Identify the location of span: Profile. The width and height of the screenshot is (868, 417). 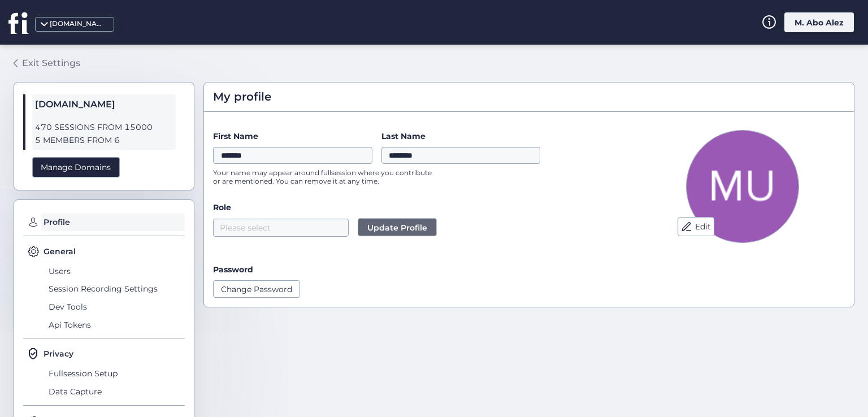
(113, 223).